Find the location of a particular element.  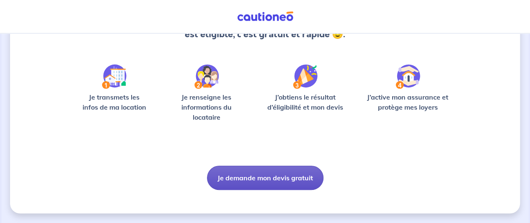

p: J’obtiens le résultat d’éligibilité et mon devis is located at coordinates (305, 102).